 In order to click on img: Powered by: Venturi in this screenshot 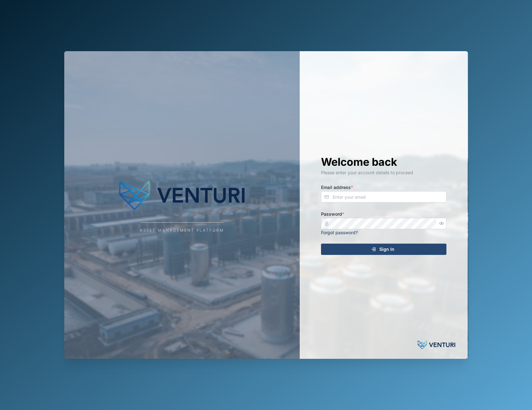, I will do `click(437, 345)`.